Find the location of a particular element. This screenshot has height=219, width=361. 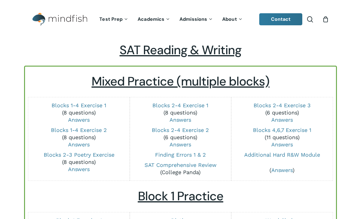

a: Blocks 2-4 Exercise 2 is located at coordinates (180, 130).